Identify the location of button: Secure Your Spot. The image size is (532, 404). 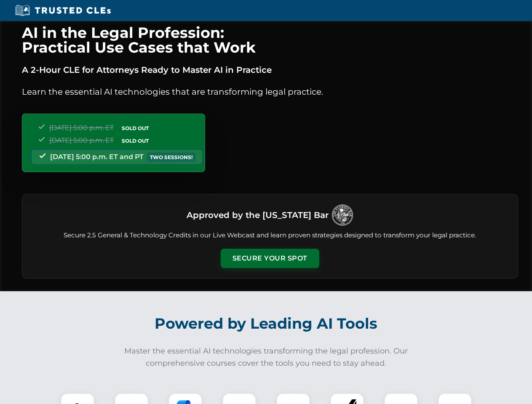
(270, 258).